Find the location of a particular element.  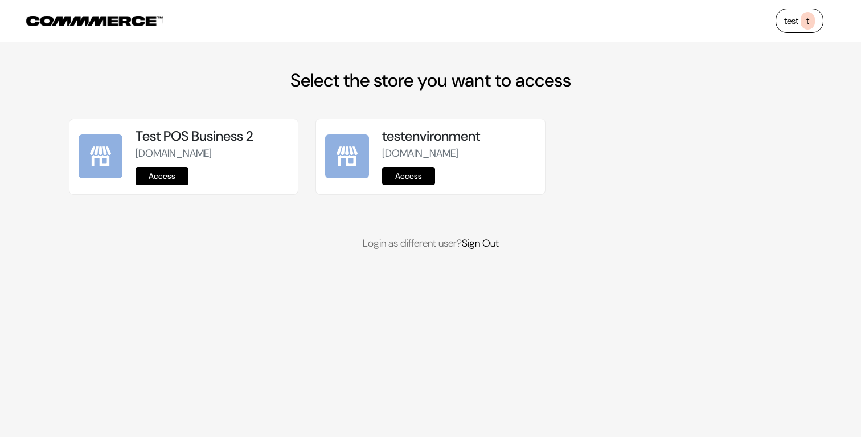

img: COMMMERCE is located at coordinates (95, 21).